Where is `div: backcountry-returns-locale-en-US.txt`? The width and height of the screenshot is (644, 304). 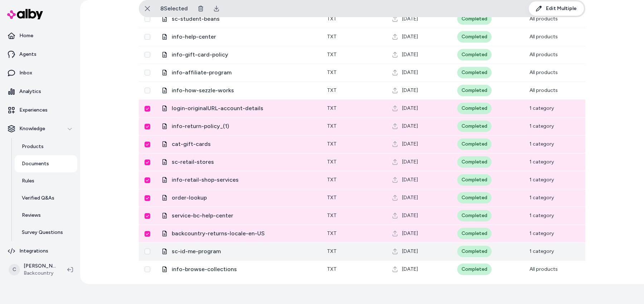 div: backcountry-returns-locale-en-US.txt is located at coordinates (239, 234).